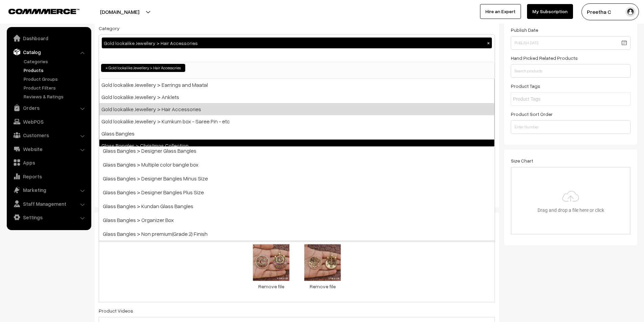 This screenshot has width=644, height=322. I want to click on img: user, so click(631, 12).